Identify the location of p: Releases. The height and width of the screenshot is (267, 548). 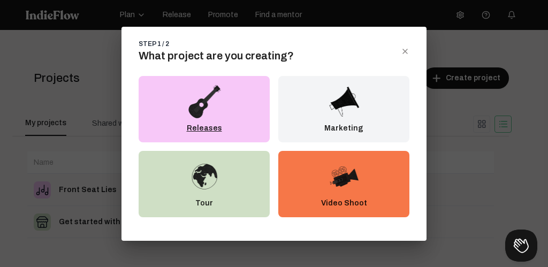
(205, 129).